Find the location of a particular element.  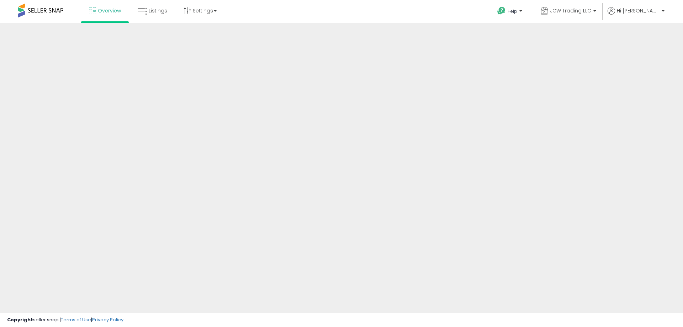

span: Help is located at coordinates (512, 11).